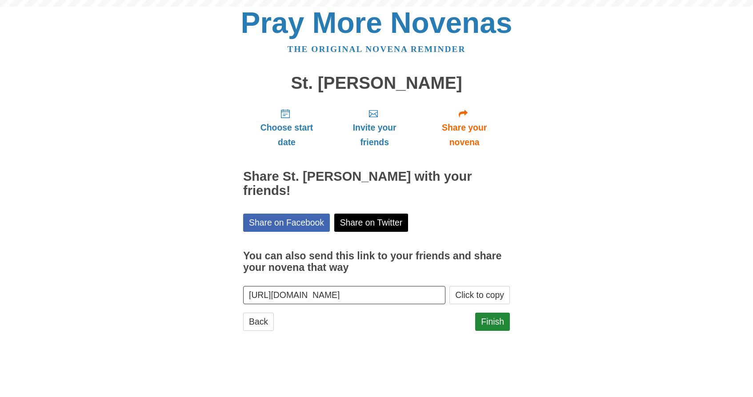 The width and height of the screenshot is (753, 397). I want to click on span: Share your novena, so click(464, 135).